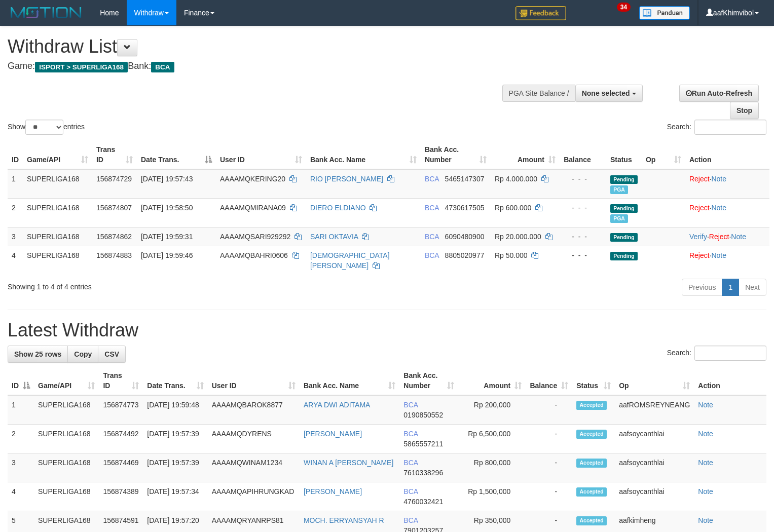 Image resolution: width=774 pixels, height=532 pixels. Describe the element at coordinates (363, 155) in the screenshot. I see `th: Bank Acc. Name: activate to sort column ascending` at that location.